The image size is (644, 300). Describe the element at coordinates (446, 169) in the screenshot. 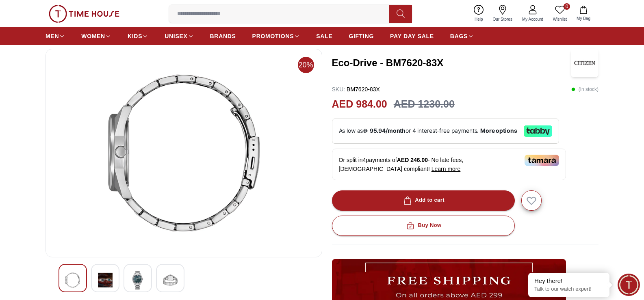

I see `span: Learn more` at that location.